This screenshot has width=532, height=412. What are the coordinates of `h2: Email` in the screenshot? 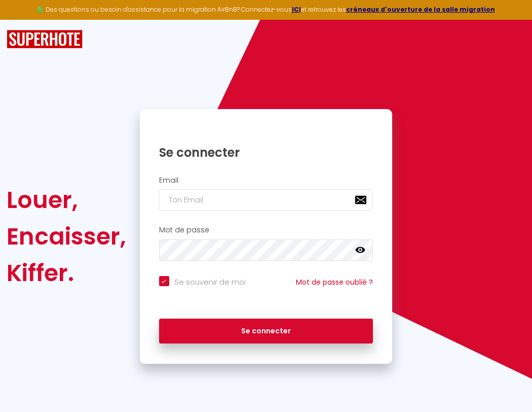 It's located at (266, 180).